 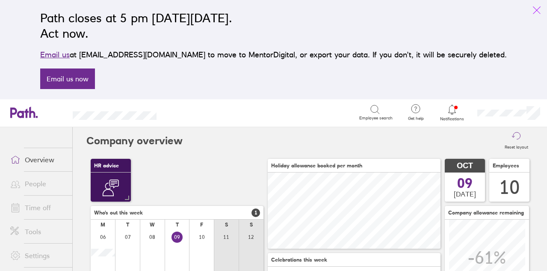 What do you see at coordinates (506, 165) in the screenshot?
I see `span: Employees` at bounding box center [506, 165].